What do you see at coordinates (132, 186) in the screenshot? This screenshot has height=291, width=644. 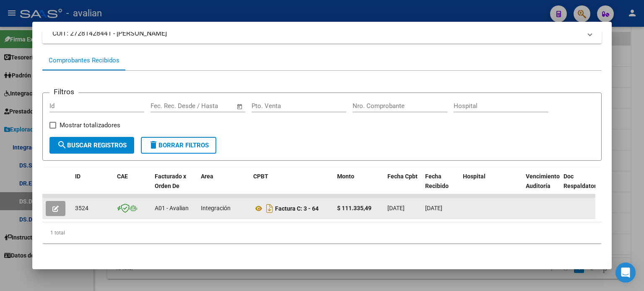 I see `datatable-header-cell: CAE` at bounding box center [132, 186].